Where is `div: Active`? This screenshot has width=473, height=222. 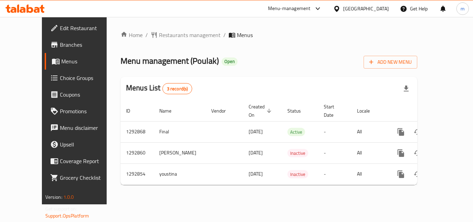 div: Active is located at coordinates (296, 132).